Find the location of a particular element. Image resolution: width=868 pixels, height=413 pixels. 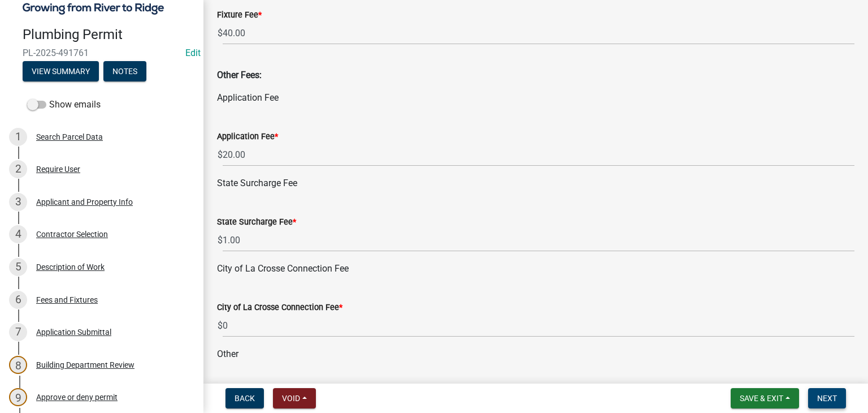

div: 2 is located at coordinates (18, 169).